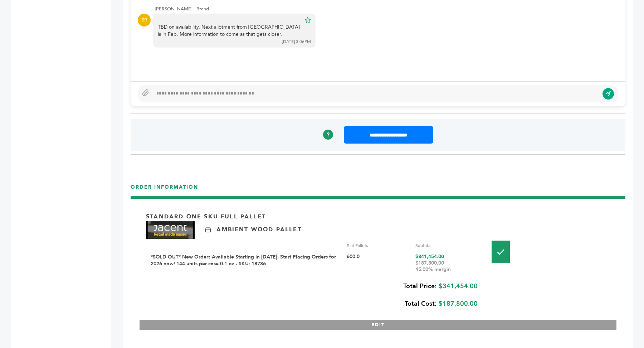 This screenshot has height=348, width=644. I want to click on div: $341,454.00 $187,800.00, so click(312, 295).